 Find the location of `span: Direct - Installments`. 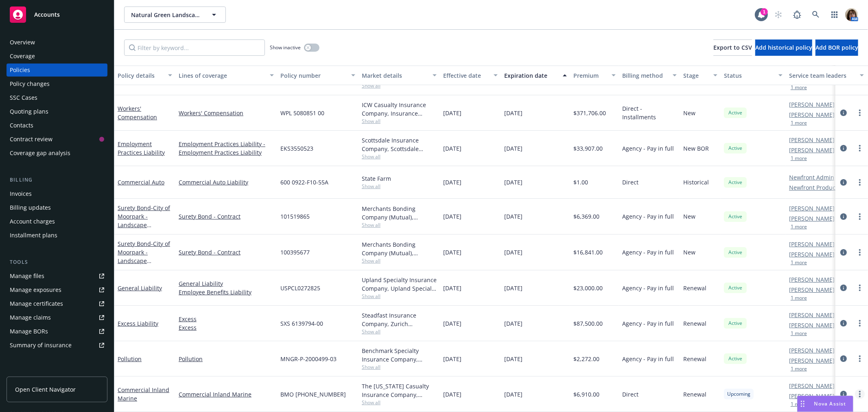

span: Direct - Installments is located at coordinates (650, 112).